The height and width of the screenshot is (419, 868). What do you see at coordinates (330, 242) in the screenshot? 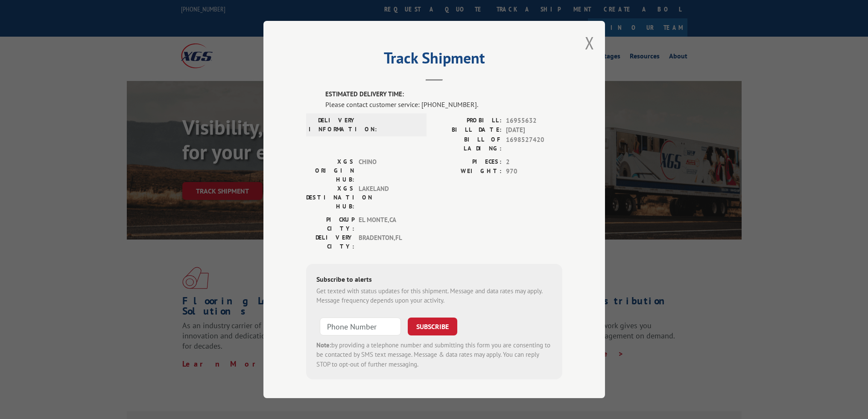
I see `label: DELIVERY CITY:` at bounding box center [330, 242].